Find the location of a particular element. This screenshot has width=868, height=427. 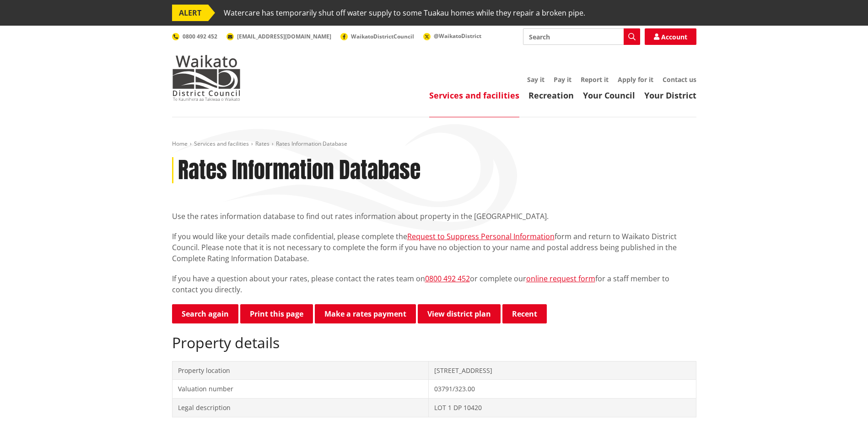

td: Legal description is located at coordinates (300, 407).